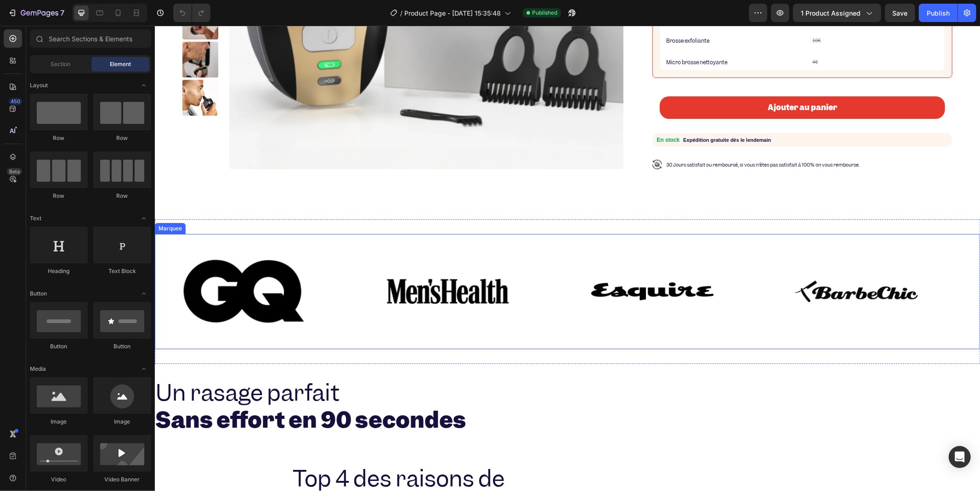 The width and height of the screenshot is (980, 491). What do you see at coordinates (837, 13) in the screenshot?
I see `button: 1 product assigned` at bounding box center [837, 13].